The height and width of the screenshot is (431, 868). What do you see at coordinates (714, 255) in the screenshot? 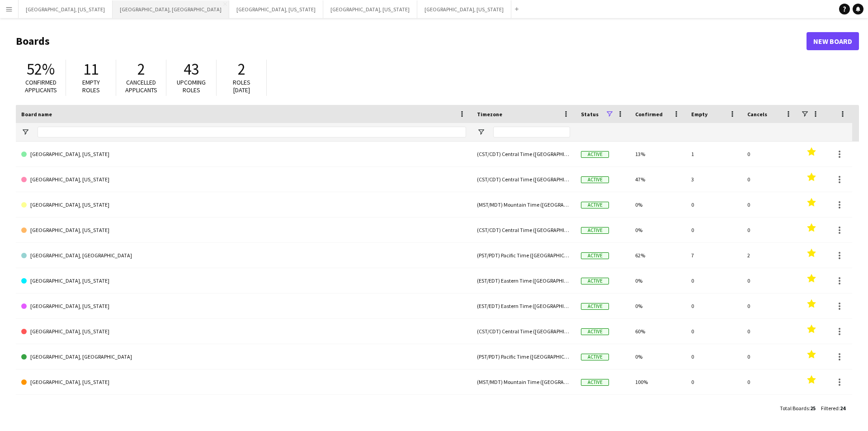
I see `div: 7` at bounding box center [714, 255].